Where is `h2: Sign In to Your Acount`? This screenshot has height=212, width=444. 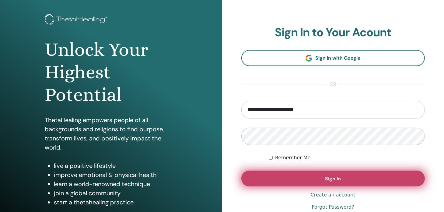 h2: Sign In to Your Acount is located at coordinates (333, 33).